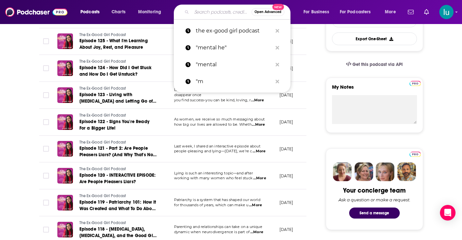 This screenshot has height=240, width=462. Describe the element at coordinates (217, 146) in the screenshot. I see `span: Last week, I shared an interactive episode about` at that location.